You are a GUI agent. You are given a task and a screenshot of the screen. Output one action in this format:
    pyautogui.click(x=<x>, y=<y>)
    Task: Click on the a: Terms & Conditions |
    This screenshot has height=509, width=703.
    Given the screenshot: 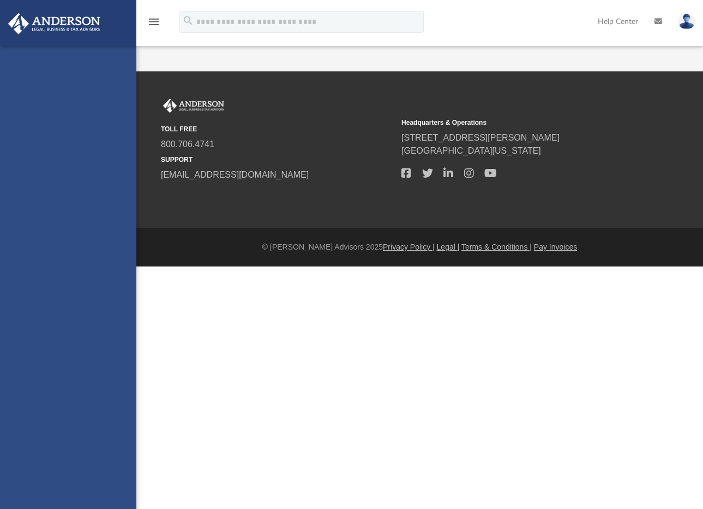 What is the action you would take?
    pyautogui.click(x=496, y=247)
    